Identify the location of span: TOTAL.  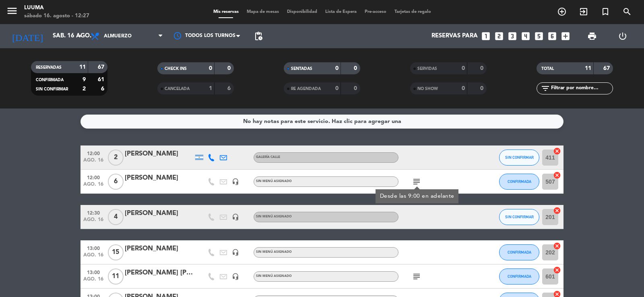
(547, 69).